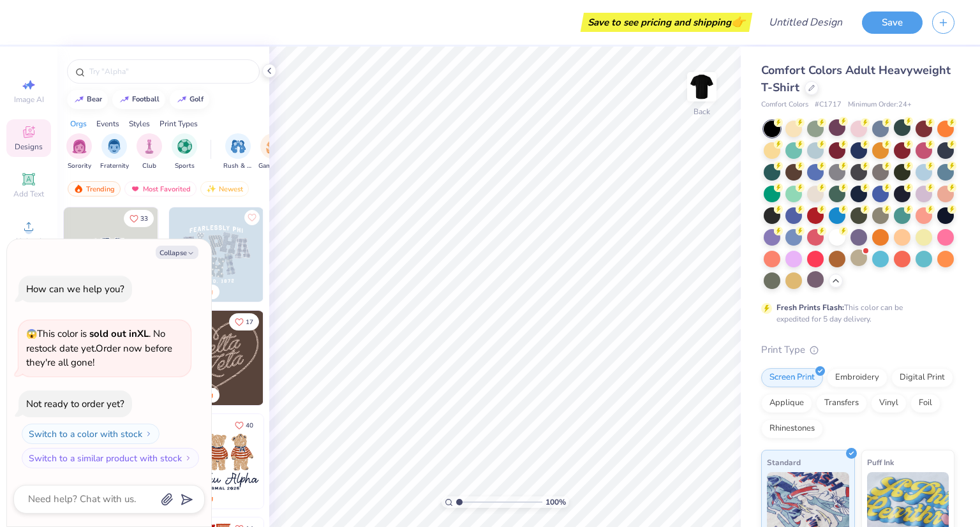  What do you see at coordinates (273, 146) in the screenshot?
I see `img: Game Day Image` at bounding box center [273, 146].